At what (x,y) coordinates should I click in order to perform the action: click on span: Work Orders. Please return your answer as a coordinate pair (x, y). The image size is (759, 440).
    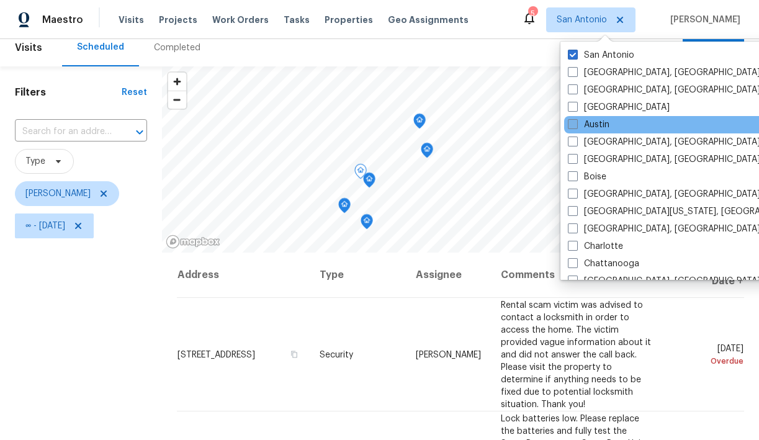
    Looking at the image, I should click on (240, 20).